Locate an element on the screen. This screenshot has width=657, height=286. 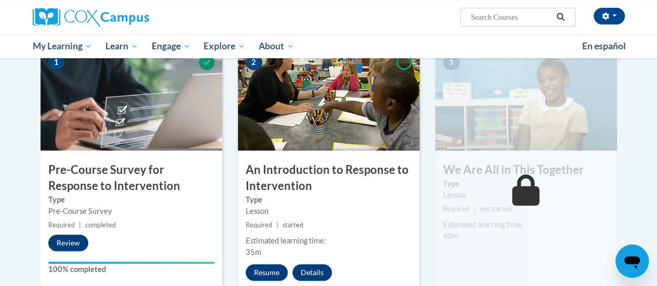
span: started is located at coordinates (293, 225).